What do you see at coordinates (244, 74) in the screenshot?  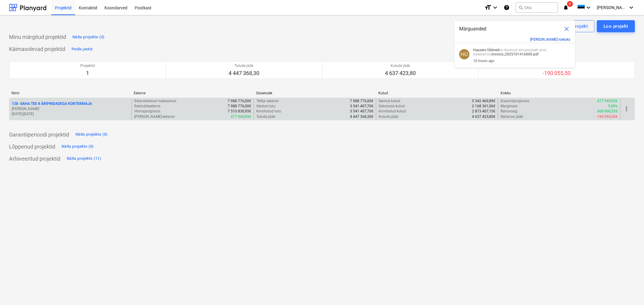 I see `p: 4 447 368,30` at bounding box center [244, 74].